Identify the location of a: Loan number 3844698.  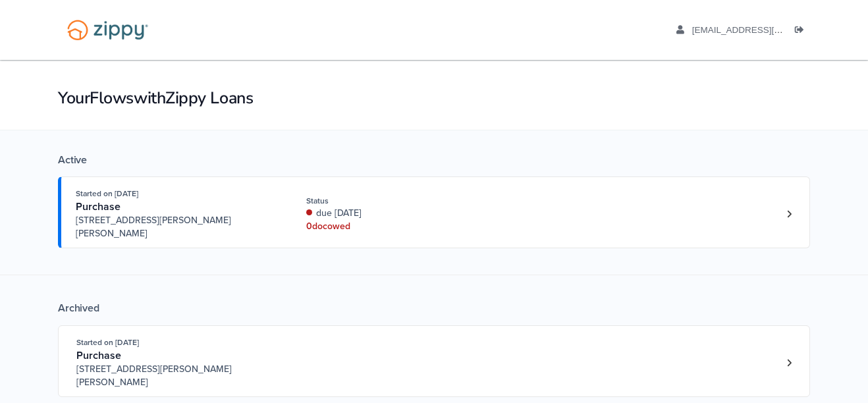
(789, 363).